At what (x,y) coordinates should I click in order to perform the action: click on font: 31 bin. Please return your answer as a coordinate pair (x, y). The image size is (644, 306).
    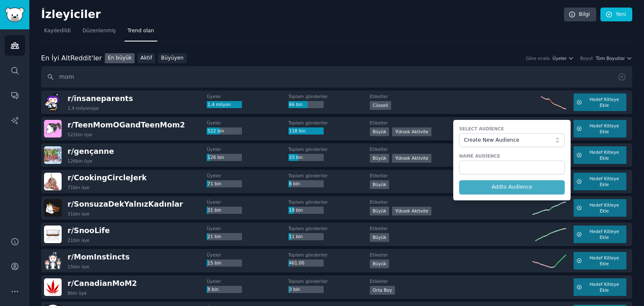
    Looking at the image, I should click on (214, 210).